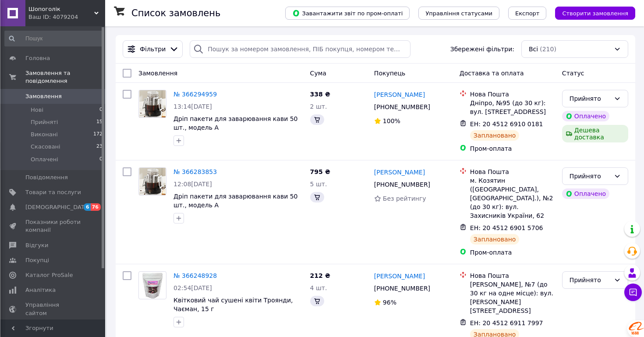 The width and height of the screenshot is (644, 337). I want to click on a: № 366294959, so click(195, 94).